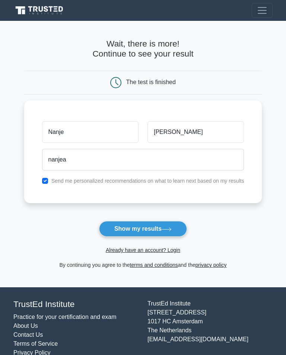 The image size is (286, 355). Describe the element at coordinates (35, 344) in the screenshot. I see `a: Terms of Service` at that location.